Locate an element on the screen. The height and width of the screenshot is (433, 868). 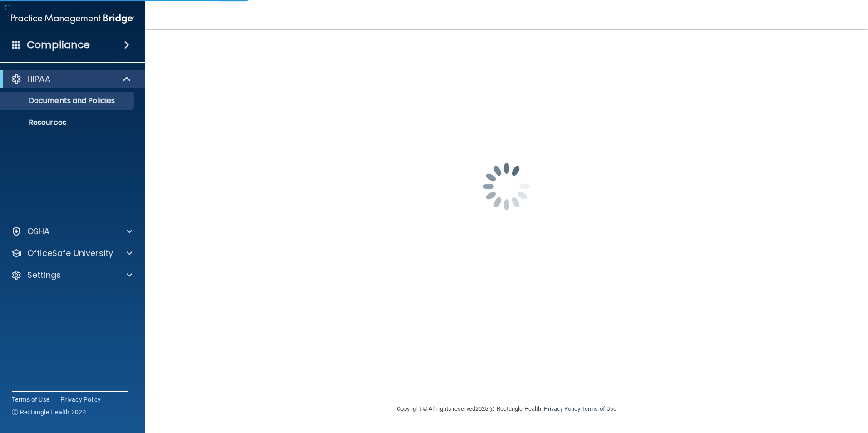
a: OfficeSafe University is located at coordinates (71, 253).